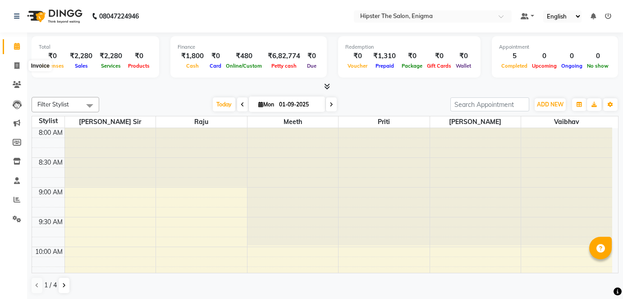 This screenshot has width=623, height=299. What do you see at coordinates (385, 56) in the screenshot?
I see `div: ₹1,310` at bounding box center [385, 56].